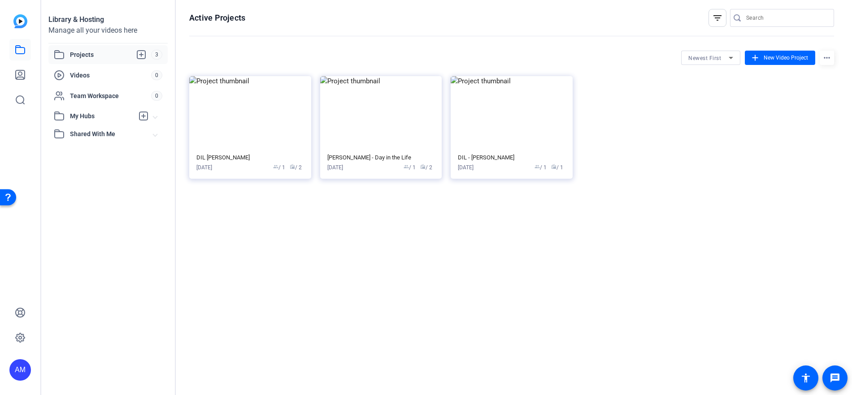 Image resolution: width=852 pixels, height=395 pixels. I want to click on mat-icon: accessibility, so click(806, 378).